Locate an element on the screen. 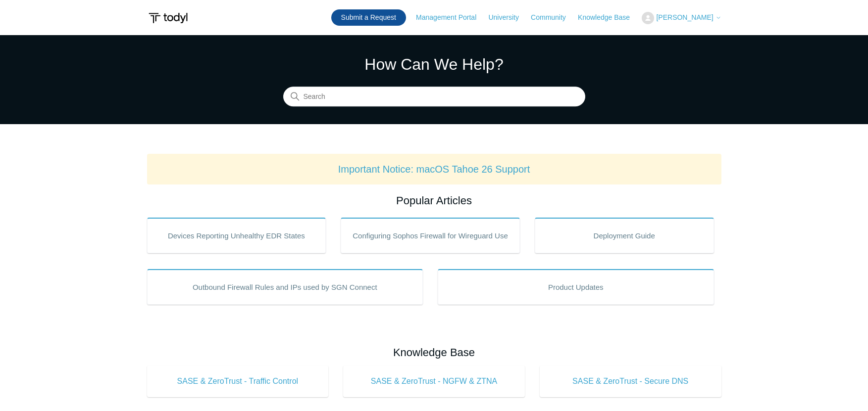 This screenshot has height=411, width=868. span: SASE & ZeroTrust - Secure DNS is located at coordinates (630, 382).